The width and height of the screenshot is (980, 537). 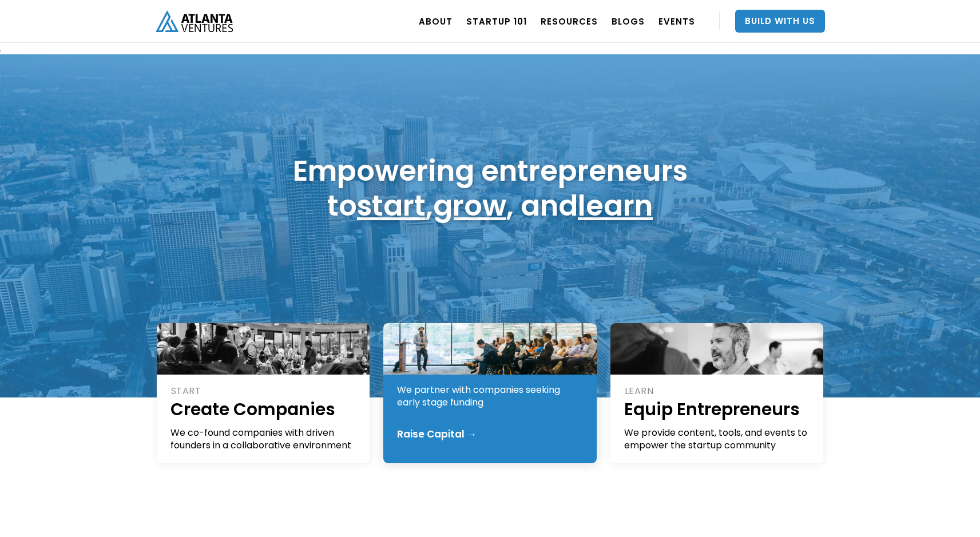 I want to click on a: Build With Us, so click(x=779, y=21).